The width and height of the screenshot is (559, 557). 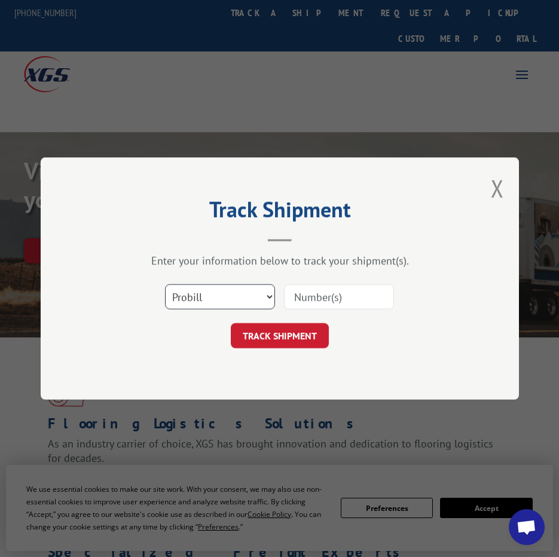 What do you see at coordinates (280, 336) in the screenshot?
I see `button: TRACK SHIPMENT` at bounding box center [280, 336].